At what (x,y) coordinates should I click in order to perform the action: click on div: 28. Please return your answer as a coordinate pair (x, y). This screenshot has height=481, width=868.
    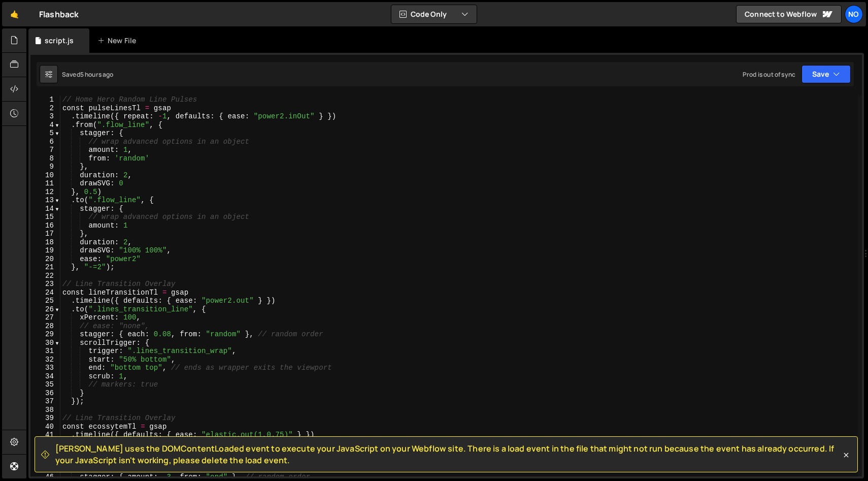
    Looking at the image, I should click on (46, 326).